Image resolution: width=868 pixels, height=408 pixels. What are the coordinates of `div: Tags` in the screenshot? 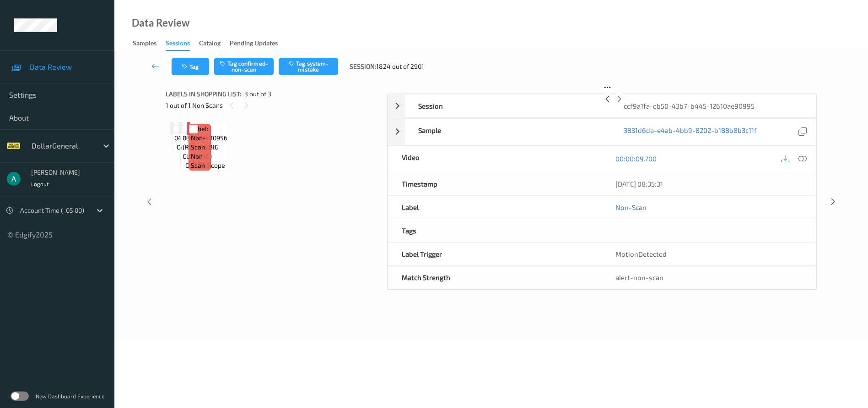 It's located at (495, 230).